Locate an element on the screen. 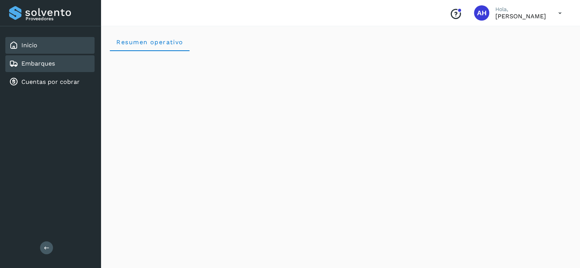 This screenshot has width=580, height=268. div: Inicio is located at coordinates (50, 45).